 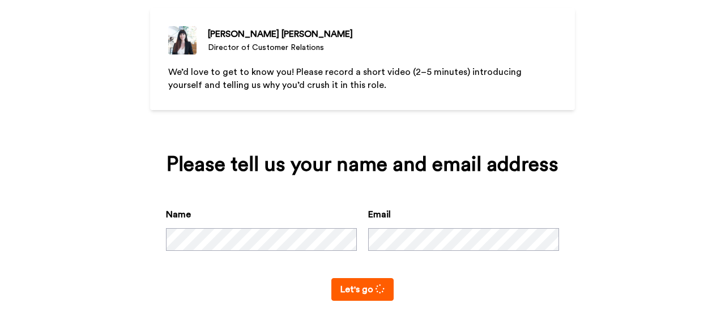 What do you see at coordinates (380, 214) in the screenshot?
I see `label: Email` at bounding box center [380, 214].